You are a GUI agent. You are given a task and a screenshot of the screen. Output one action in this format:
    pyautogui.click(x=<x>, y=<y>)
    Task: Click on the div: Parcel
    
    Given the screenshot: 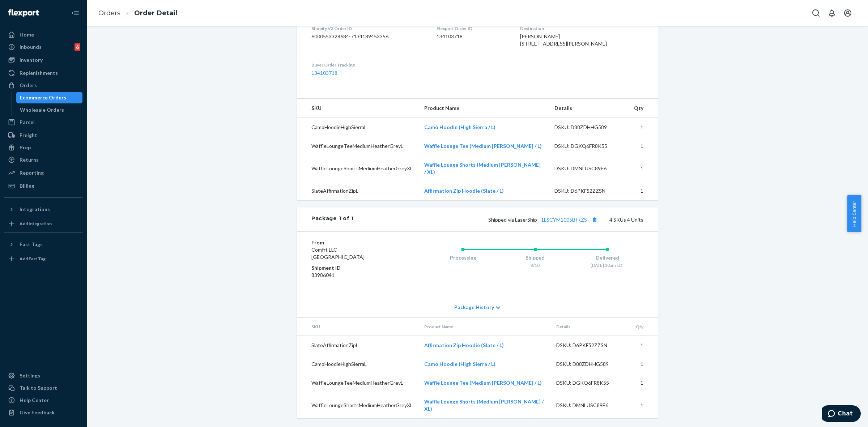 What is the action you would take?
    pyautogui.click(x=27, y=122)
    